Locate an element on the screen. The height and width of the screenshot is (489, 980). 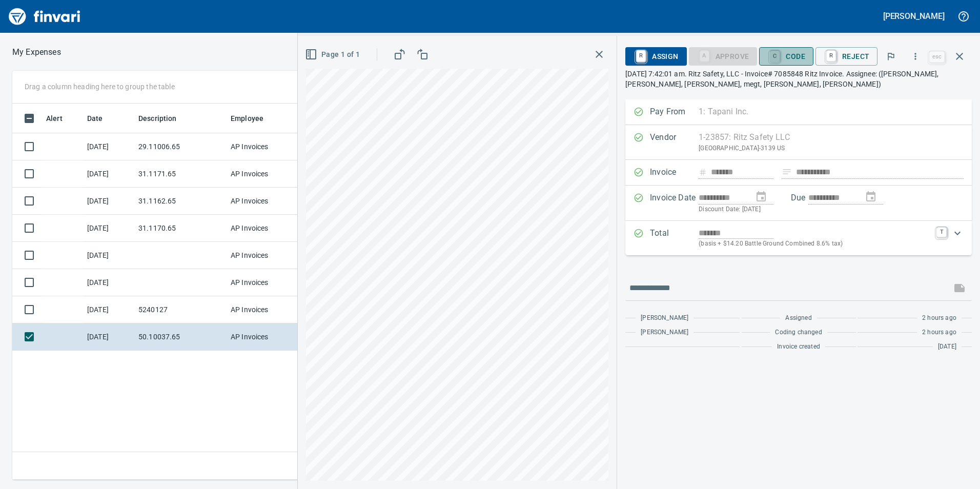
button: RAssign is located at coordinates (655, 56).